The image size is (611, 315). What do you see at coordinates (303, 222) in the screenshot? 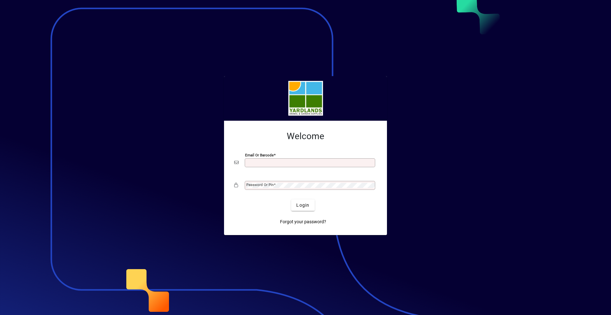
I see `span: Forgot your password?` at bounding box center [303, 222].